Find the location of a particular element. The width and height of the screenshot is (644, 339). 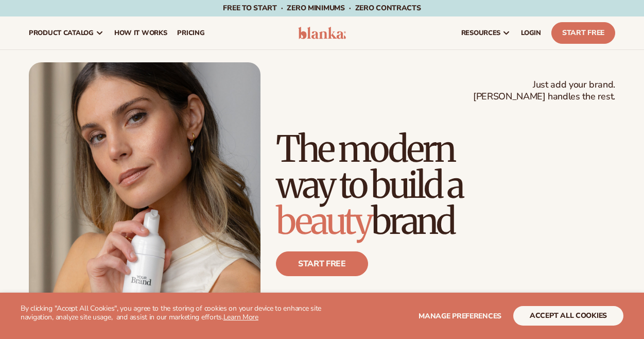

a: pricing is located at coordinates (190, 33).